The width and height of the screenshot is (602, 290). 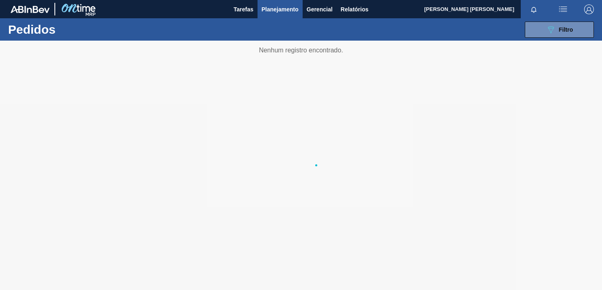 I want to click on button: Notificações, so click(x=533, y=9).